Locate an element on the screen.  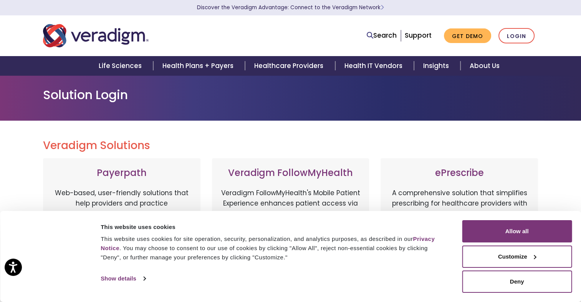
a: Healthcare Providers is located at coordinates (290, 66).